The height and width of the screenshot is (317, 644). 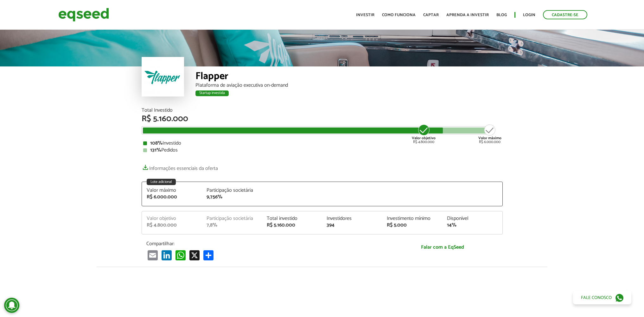 I want to click on div: Startup investida, so click(x=212, y=93).